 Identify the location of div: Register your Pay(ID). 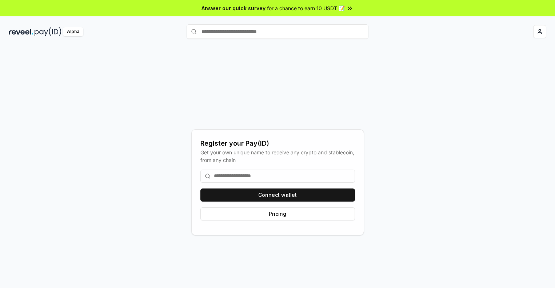
(277, 144).